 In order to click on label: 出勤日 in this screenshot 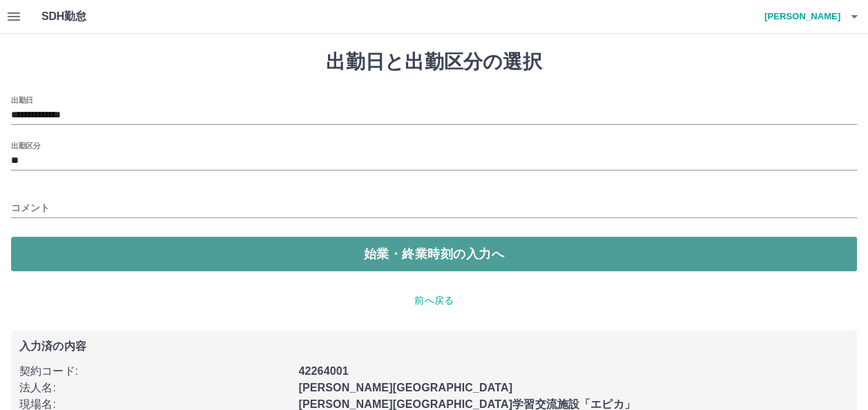, I will do `click(22, 100)`.